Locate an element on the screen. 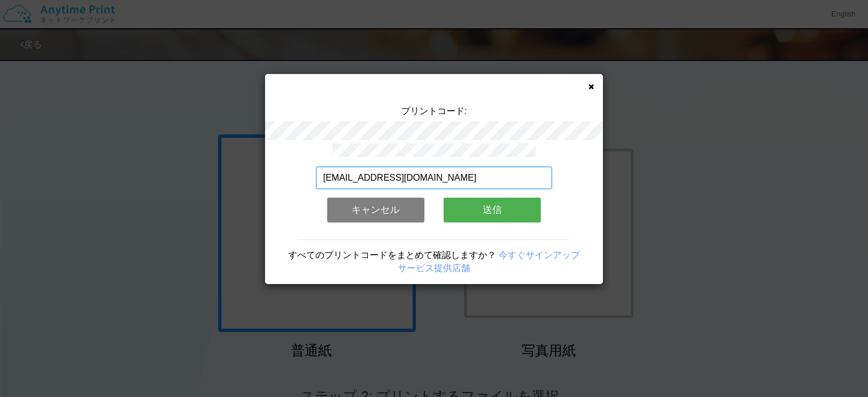 This screenshot has height=397, width=868. span: すべてのプリントコードをまとめて確認しますか？ is located at coordinates (392, 255).